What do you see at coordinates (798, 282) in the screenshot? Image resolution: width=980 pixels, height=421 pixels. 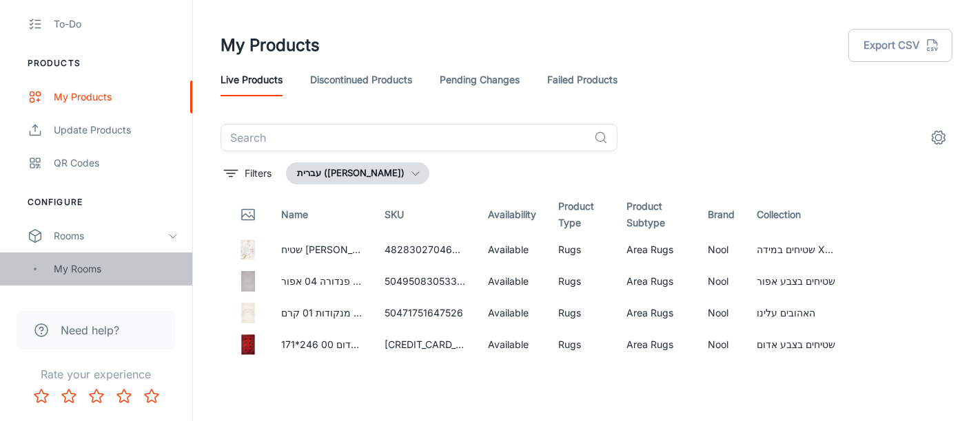 I see `td: שטיחים בצבע אפור` at bounding box center [798, 282].